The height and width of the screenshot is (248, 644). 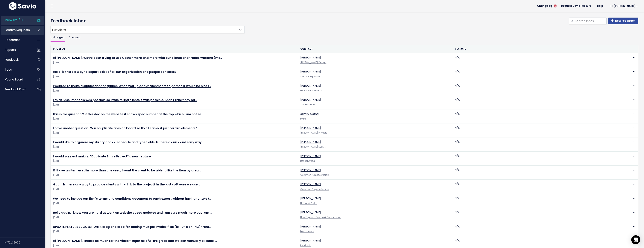 I want to click on a: The RED Group, so click(x=308, y=105).